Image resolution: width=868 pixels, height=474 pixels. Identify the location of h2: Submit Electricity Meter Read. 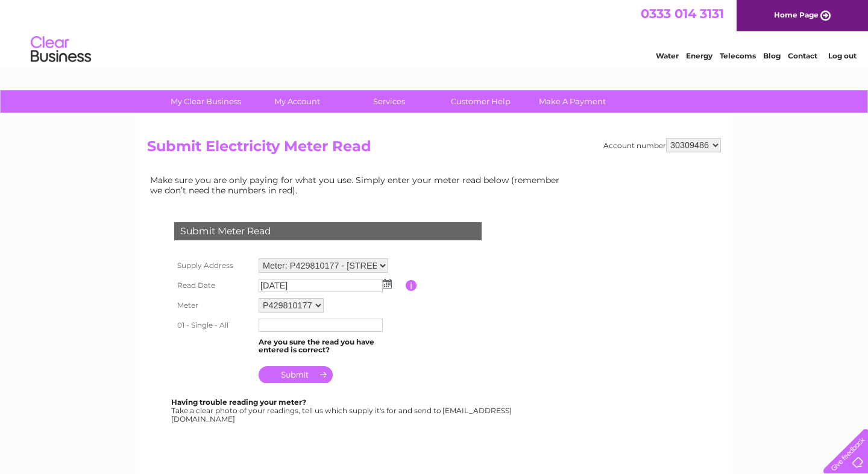
(434, 149).